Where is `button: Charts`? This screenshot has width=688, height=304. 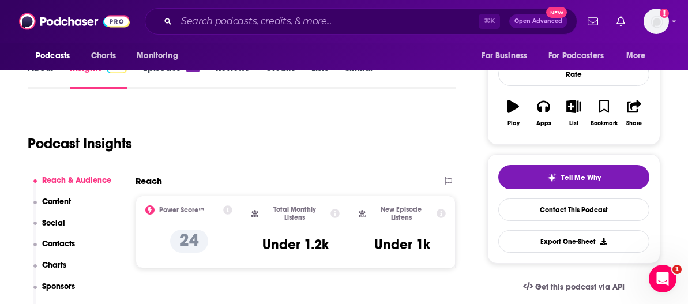 button: Charts is located at coordinates (50, 271).